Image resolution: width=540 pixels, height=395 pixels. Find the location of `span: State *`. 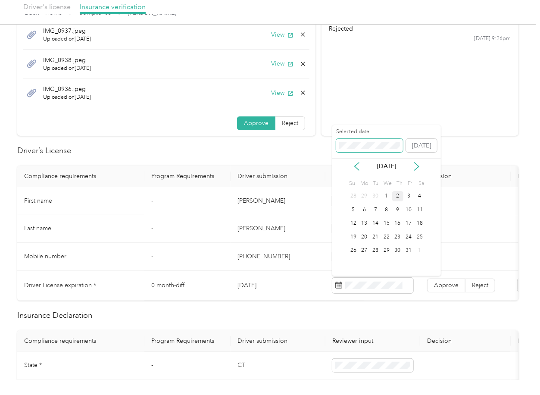

span: State * is located at coordinates (33, 364).